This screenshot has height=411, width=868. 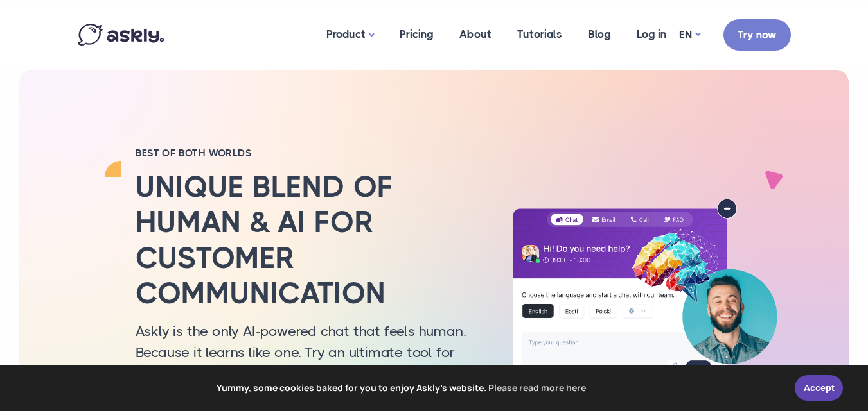 I want to click on a: Tutorials, so click(x=540, y=34).